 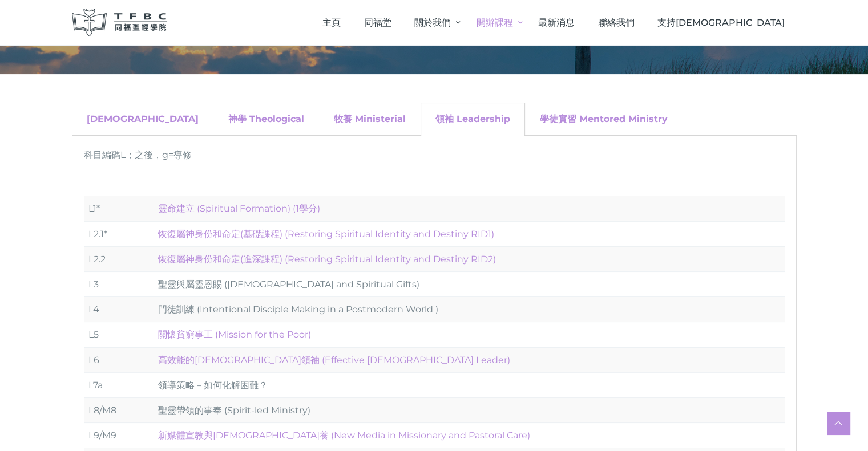 I want to click on a: 學徒實習 Mentored Ministry, so click(x=604, y=119).